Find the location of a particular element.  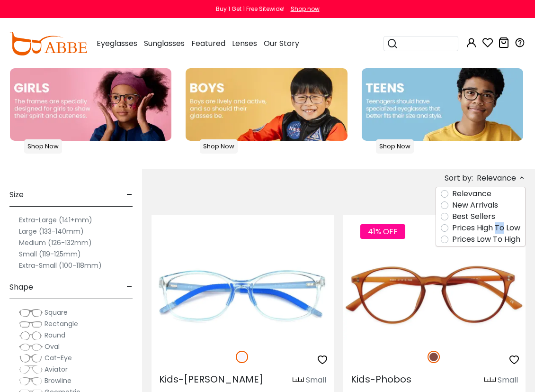

span: Relevance is located at coordinates (497, 178).